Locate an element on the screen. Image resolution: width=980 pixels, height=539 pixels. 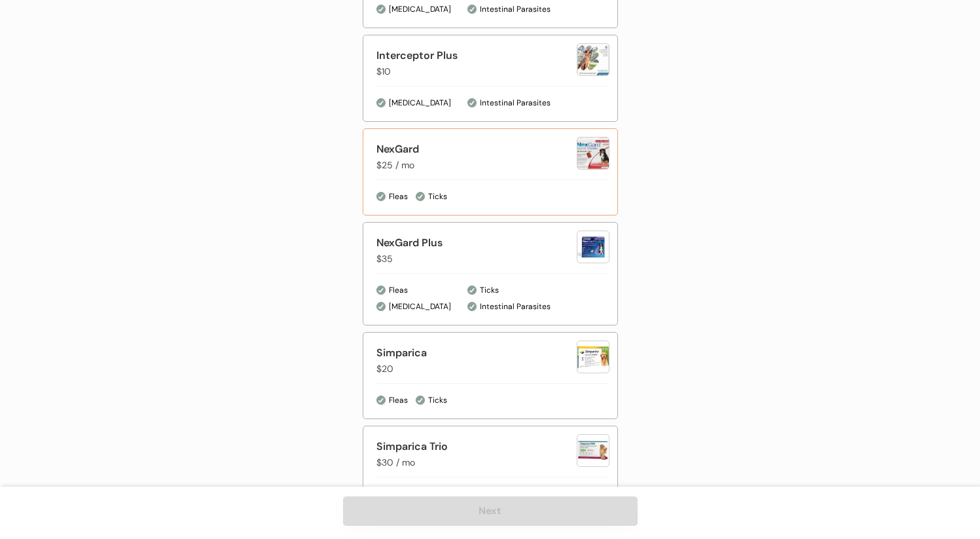
div: Simparica is located at coordinates (476, 353).